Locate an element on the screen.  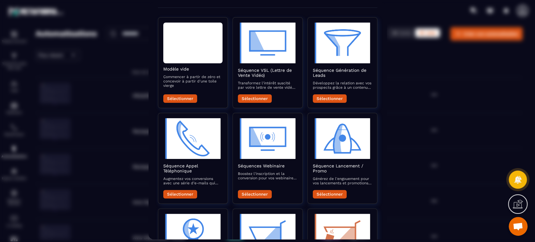
h2: Séquence Génération de Leads is located at coordinates (342, 73).